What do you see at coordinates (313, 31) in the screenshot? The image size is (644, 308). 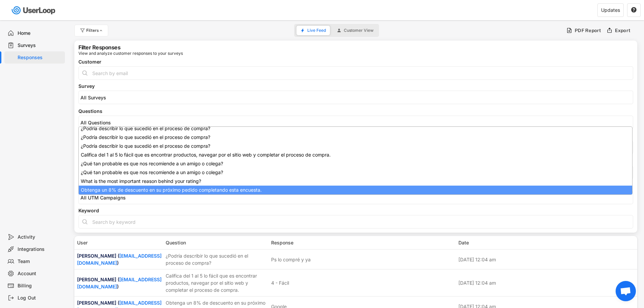 I see `button: Live Feed` at bounding box center [313, 31].